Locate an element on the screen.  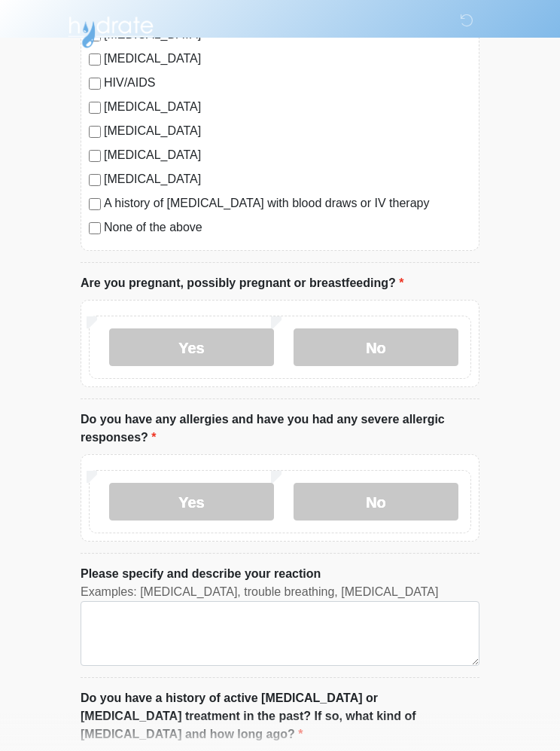
label: HIV/AIDS is located at coordinates (288, 83).